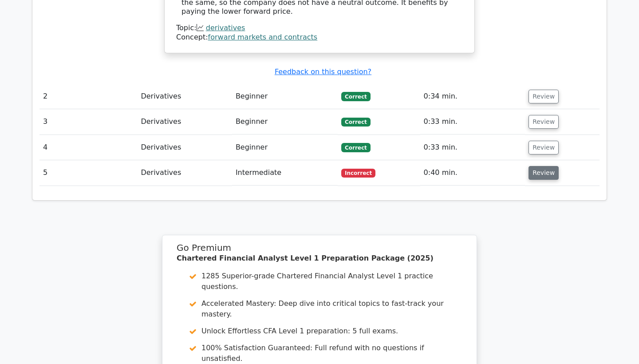 The width and height of the screenshot is (639, 364). I want to click on u: Feedback on this question?, so click(323, 71).